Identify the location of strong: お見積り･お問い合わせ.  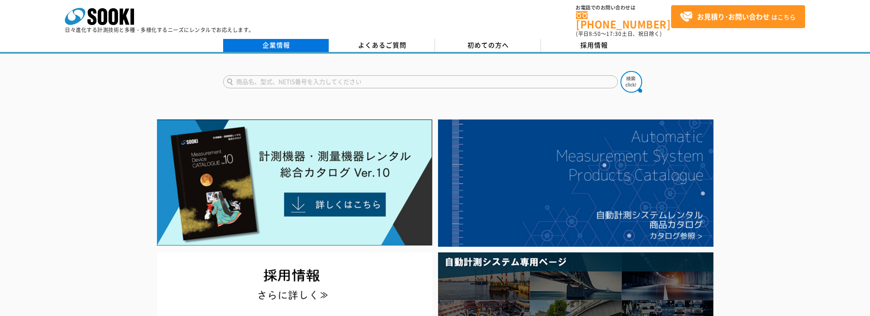
(734, 16).